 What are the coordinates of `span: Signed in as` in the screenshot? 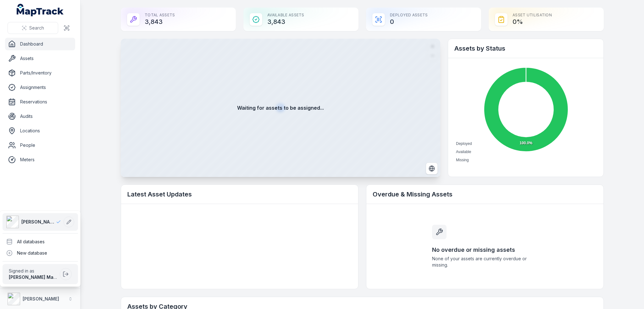 It's located at (33, 271).